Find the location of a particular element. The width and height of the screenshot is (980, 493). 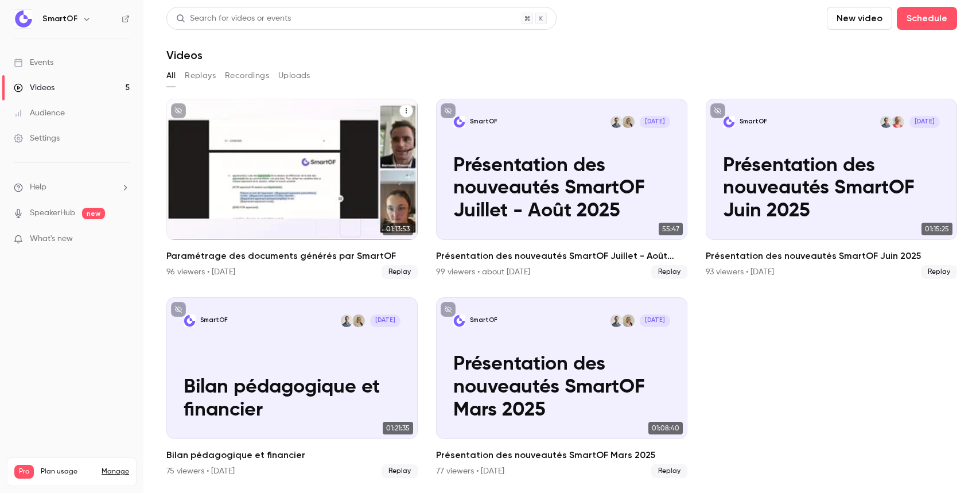

h2: Présentation des nouveautés SmartOF Juillet - Août 2025 is located at coordinates (561, 256).